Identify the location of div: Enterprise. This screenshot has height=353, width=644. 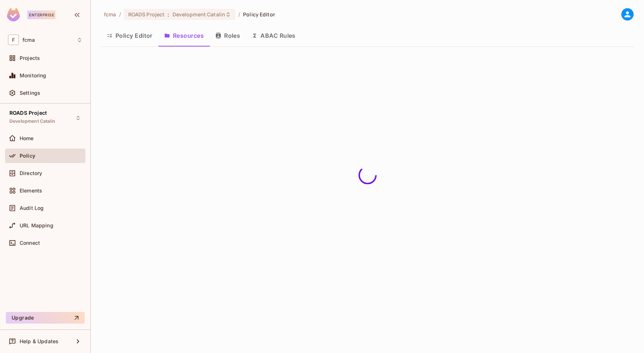
(41, 15).